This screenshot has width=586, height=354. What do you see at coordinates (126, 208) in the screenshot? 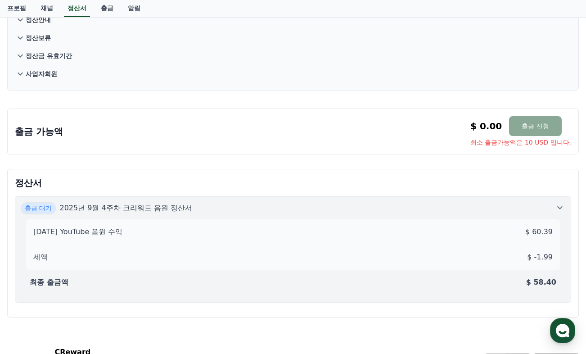
I see `p: 2025년 9월 4주차 크리워드 음원 정산서` at bounding box center [126, 208].